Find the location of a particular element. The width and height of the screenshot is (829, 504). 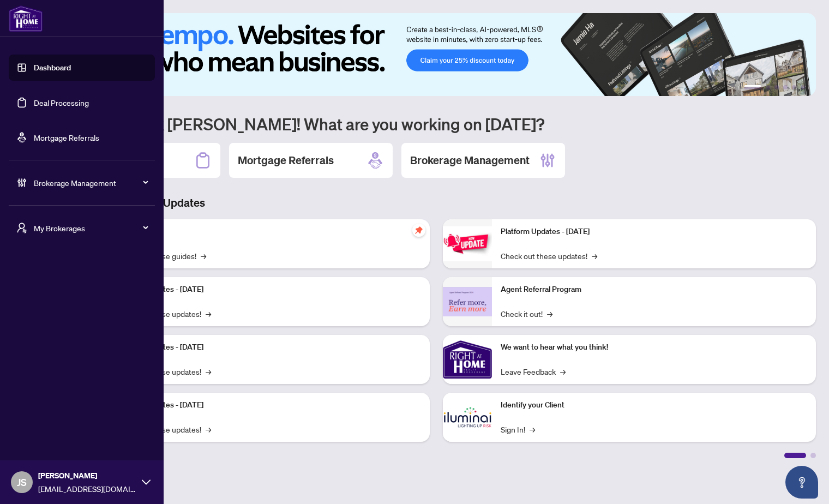

a: Check it out!→ is located at coordinates (527, 314).